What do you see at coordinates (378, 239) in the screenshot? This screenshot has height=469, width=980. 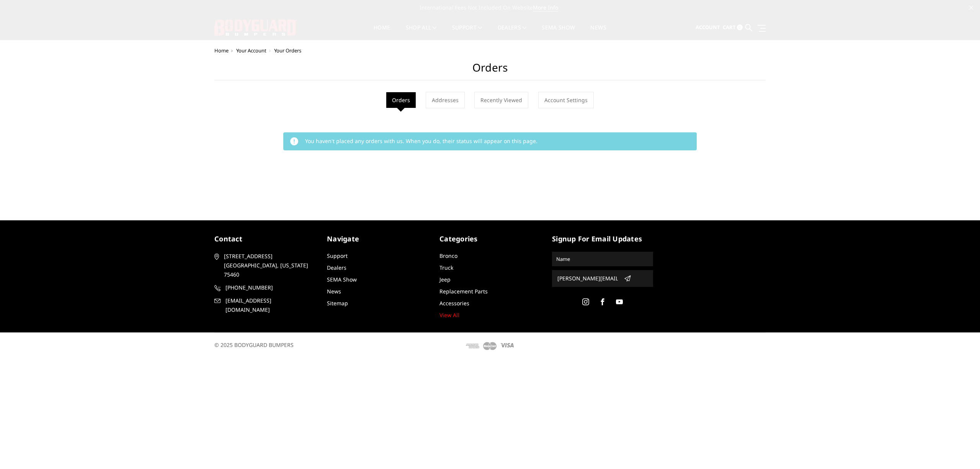 I see `h5: Navigate` at bounding box center [378, 239].